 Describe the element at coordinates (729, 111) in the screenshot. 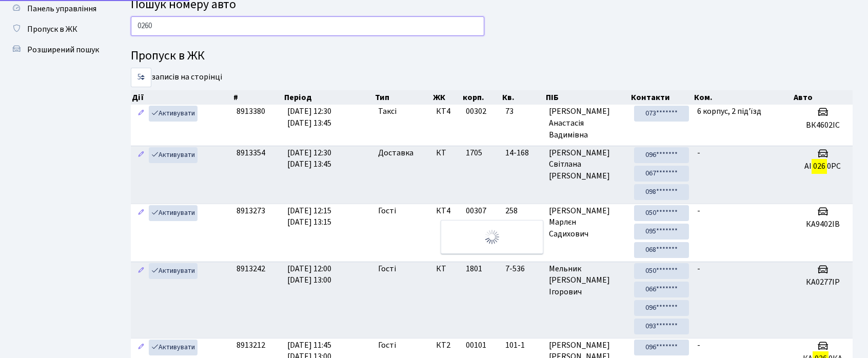

I see `span: 6 корпус, 2 під'їзд` at that location.